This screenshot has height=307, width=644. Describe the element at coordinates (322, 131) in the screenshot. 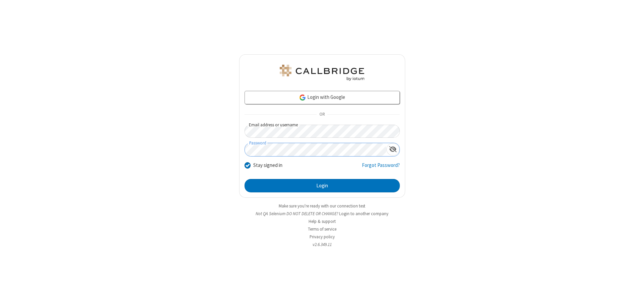

I see `input: Email address or username` at that location.